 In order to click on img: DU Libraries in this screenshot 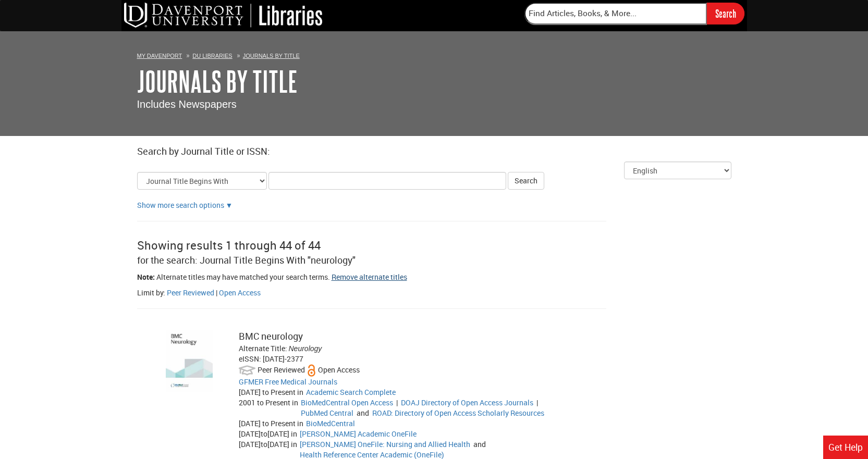, I will do `click(223, 15)`.